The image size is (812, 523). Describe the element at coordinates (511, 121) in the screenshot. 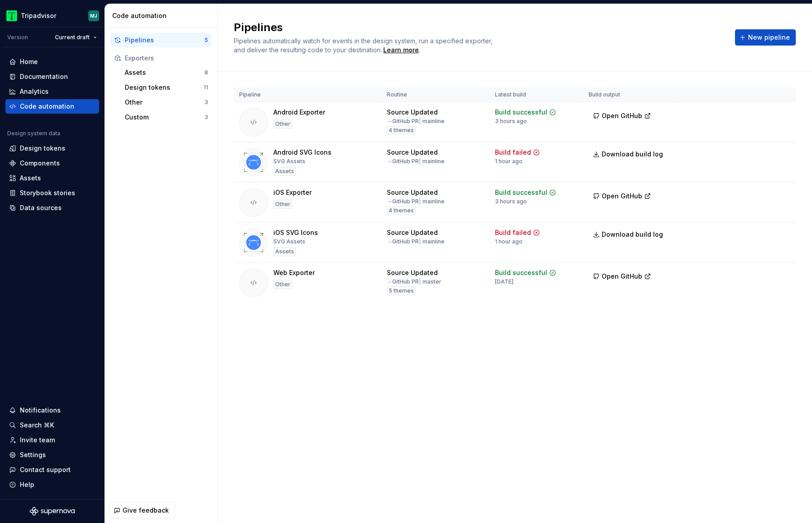

I see `div: 3 hours ago` at that location.